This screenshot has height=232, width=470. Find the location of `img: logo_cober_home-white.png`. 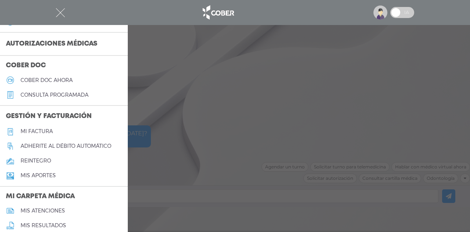

img: logo_cober_home-white.png is located at coordinates (218, 12).